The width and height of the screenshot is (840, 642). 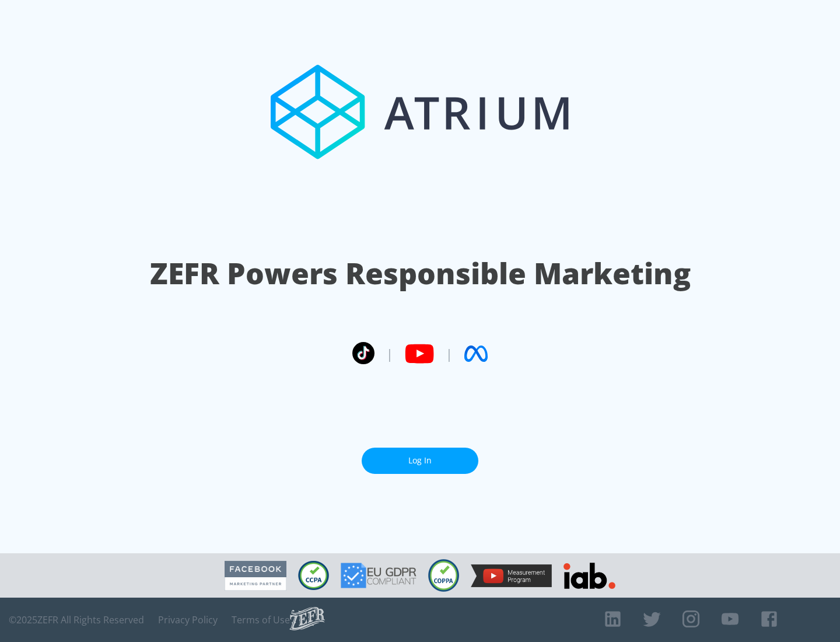 I want to click on a: Log In, so click(x=420, y=461).